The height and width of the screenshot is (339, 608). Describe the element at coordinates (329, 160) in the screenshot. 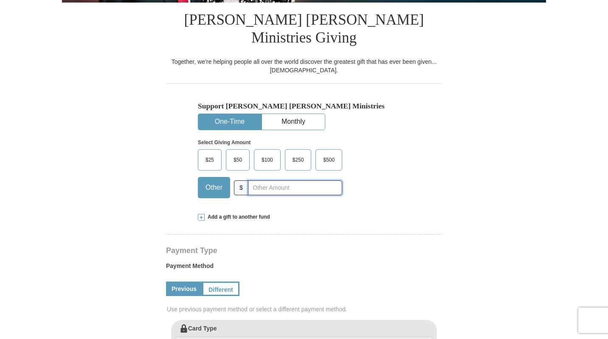

I see `span: $500` at that location.